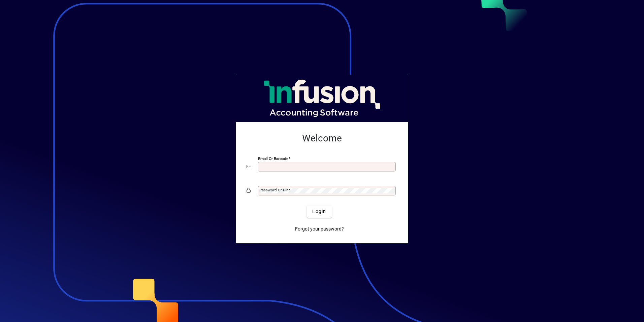 The width and height of the screenshot is (644, 322). I want to click on button: Login, so click(319, 212).